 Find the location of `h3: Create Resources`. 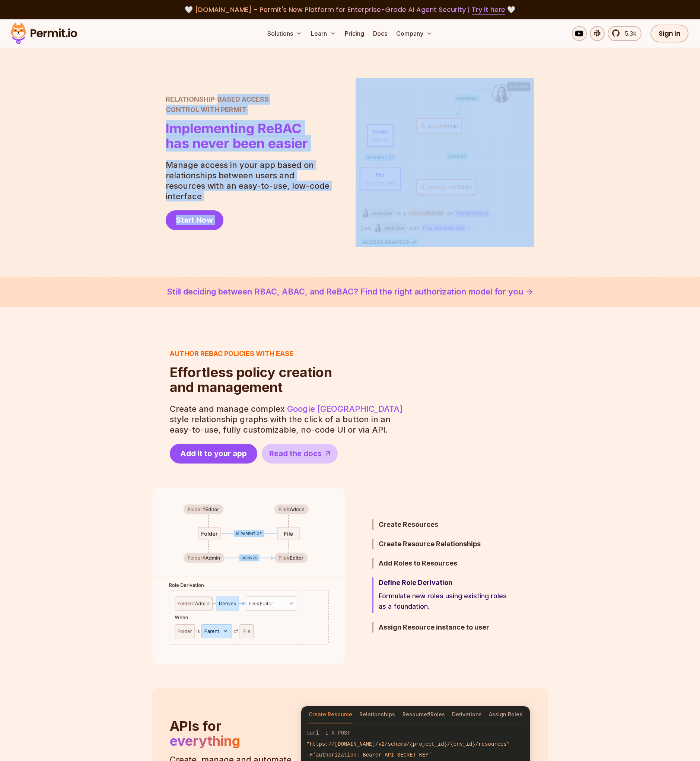

h3: Create Resources is located at coordinates (443, 525).